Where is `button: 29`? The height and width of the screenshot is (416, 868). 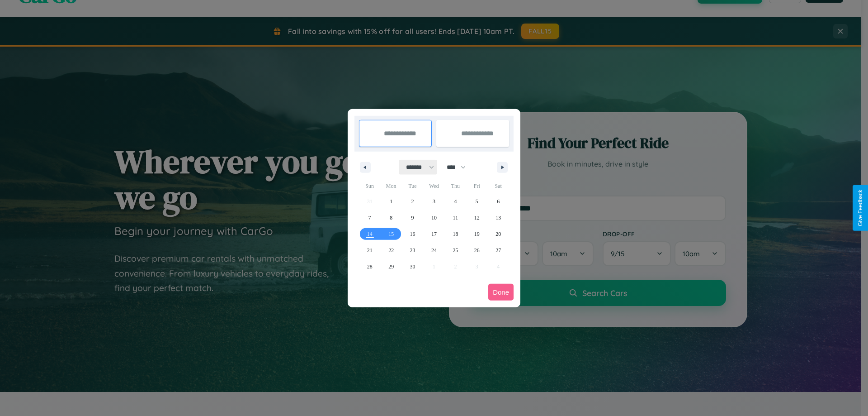
button: 29 is located at coordinates (391, 267).